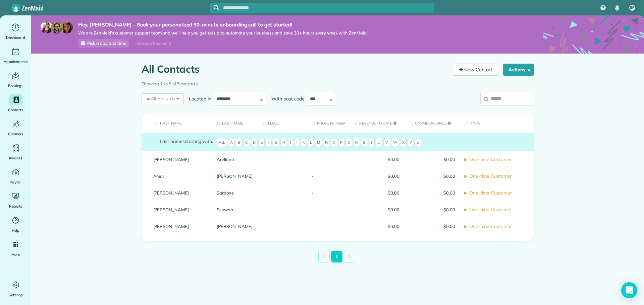 This screenshot has width=644, height=305. Describe the element at coordinates (328, 122) in the screenshot. I see `th: Phone number: activate to sort column ascending` at that location.